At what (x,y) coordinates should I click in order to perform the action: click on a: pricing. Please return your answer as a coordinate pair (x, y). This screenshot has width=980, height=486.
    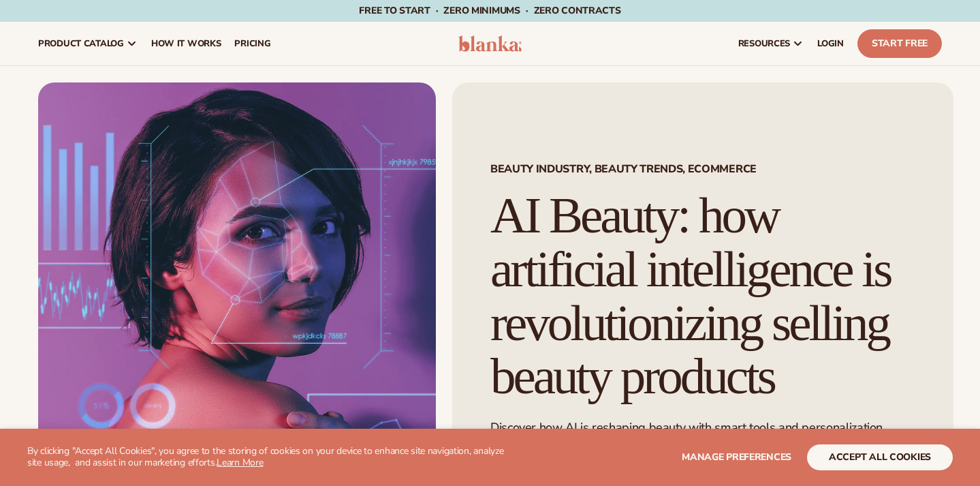
    Looking at the image, I should click on (252, 44).